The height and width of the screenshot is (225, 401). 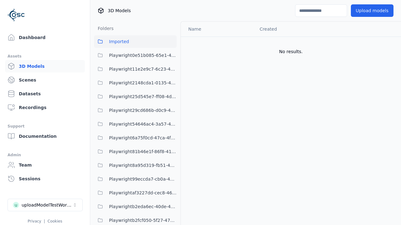 What do you see at coordinates (135, 111) in the screenshot?
I see `button: Playwright29cd686b-d0c9-4777-aa54-1065c8c7cee8` at bounding box center [135, 111].